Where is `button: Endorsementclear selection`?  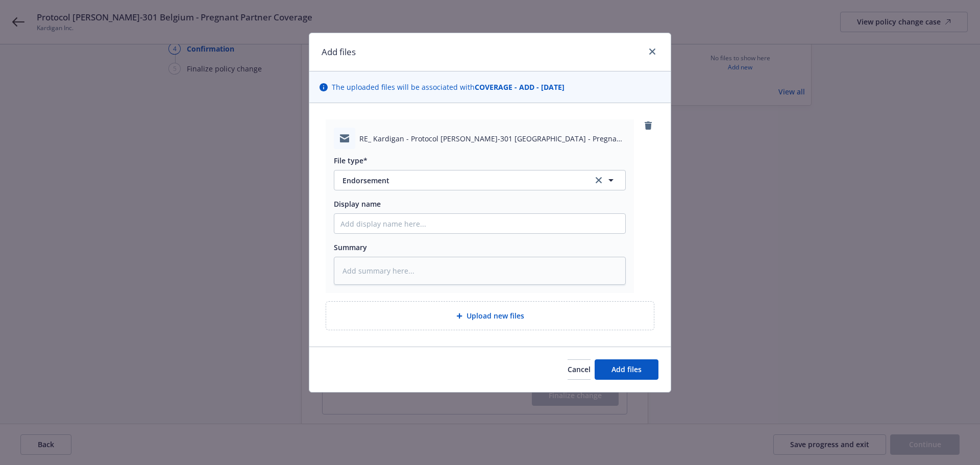 button: Endorsementclear selection is located at coordinates (480, 180).